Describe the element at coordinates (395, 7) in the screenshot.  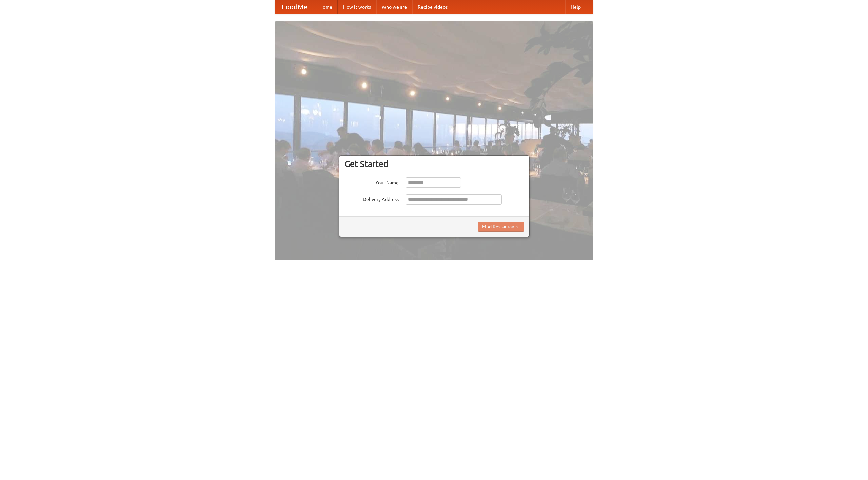
I see `a: Who we are` at that location.